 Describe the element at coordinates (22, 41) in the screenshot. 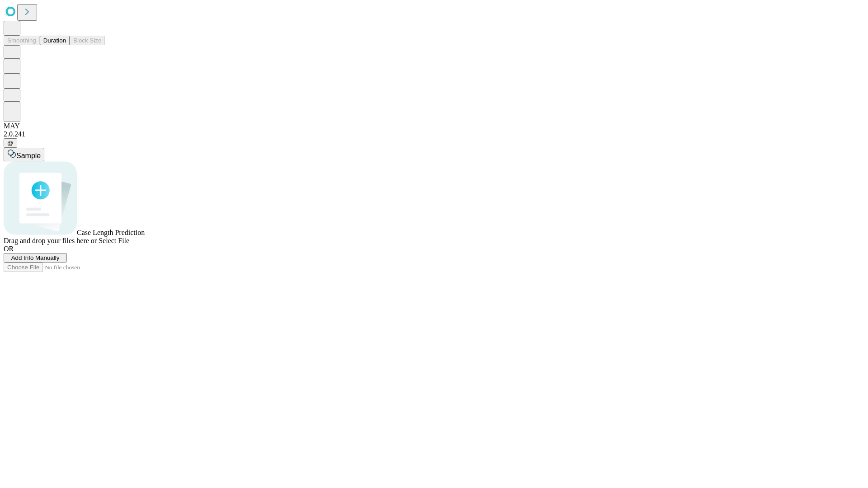

I see `button: Smoothing` at that location.